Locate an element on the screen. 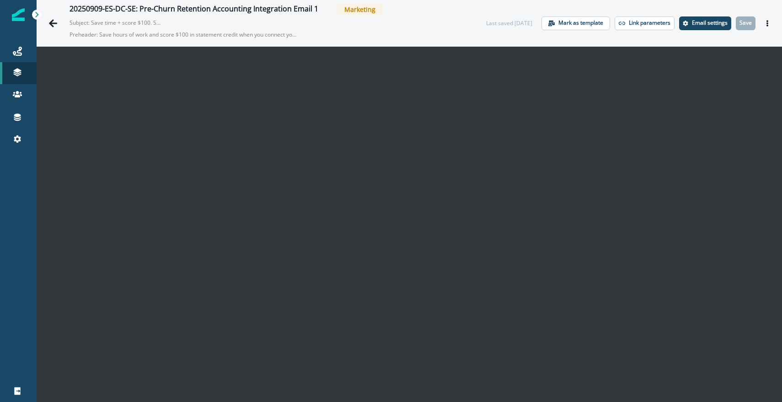  div: 20250909-ES-DC-SE: Pre-Churn Retention Accounting Integration Email 1 is located at coordinates (194, 10).